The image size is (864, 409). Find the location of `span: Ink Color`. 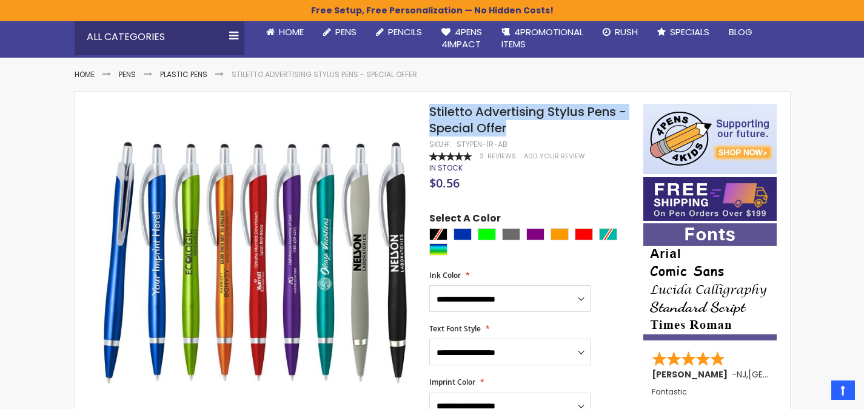

span: Ink Color is located at coordinates (445, 275).